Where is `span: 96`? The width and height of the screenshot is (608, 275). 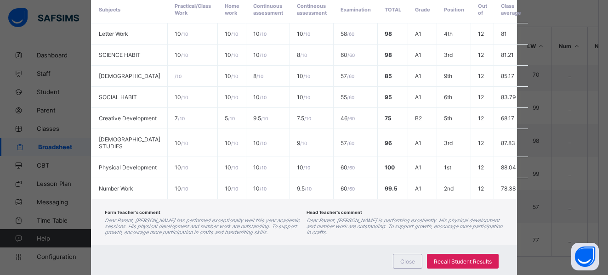 span: 96 is located at coordinates (389, 143).